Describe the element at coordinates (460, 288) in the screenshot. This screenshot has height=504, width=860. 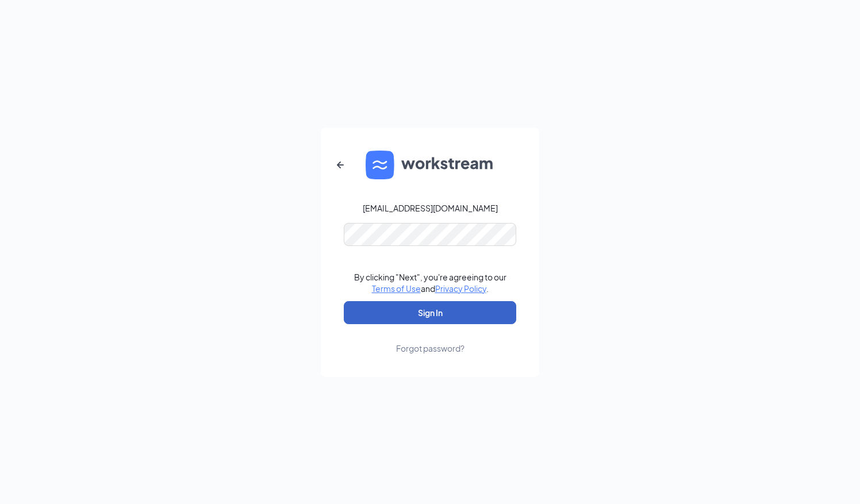
I see `a: Privacy Policy` at that location.